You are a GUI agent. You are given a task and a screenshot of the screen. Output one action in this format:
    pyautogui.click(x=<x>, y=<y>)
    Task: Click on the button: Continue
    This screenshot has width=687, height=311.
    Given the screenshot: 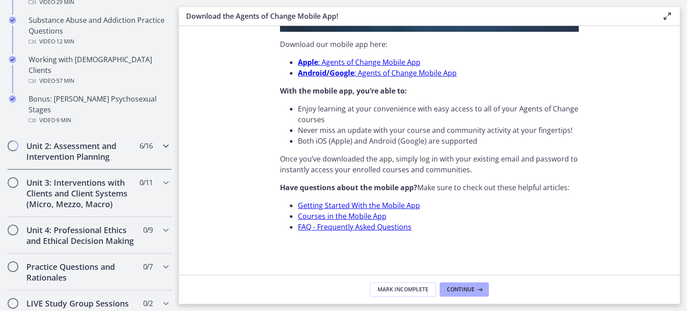 What is the action you would take?
    pyautogui.click(x=464, y=290)
    